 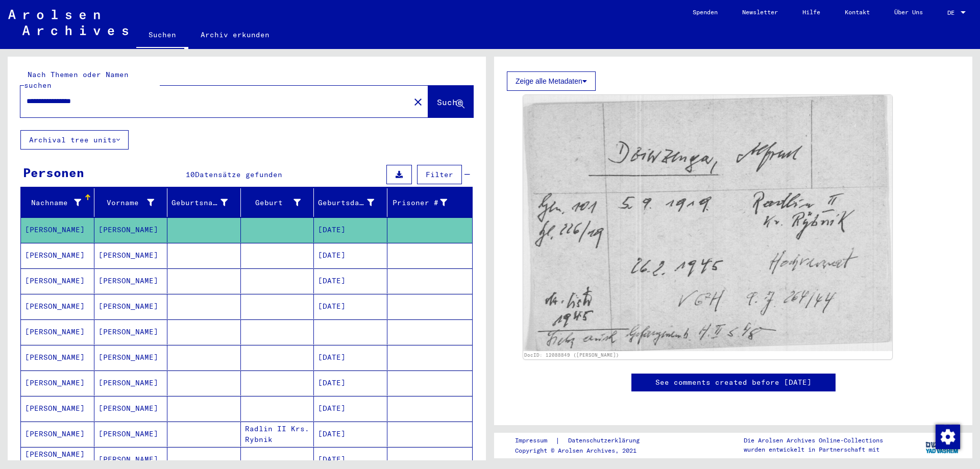 What do you see at coordinates (942, 445) in the screenshot?
I see `img: yv_logo.png` at bounding box center [942, 445].